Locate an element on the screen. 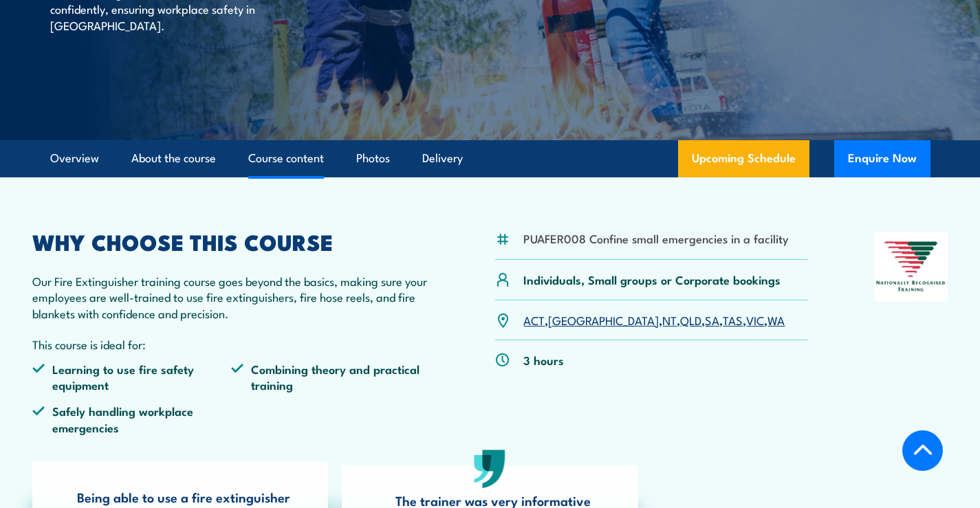 This screenshot has height=508, width=980. a: Upcoming Schedule is located at coordinates (743, 159).